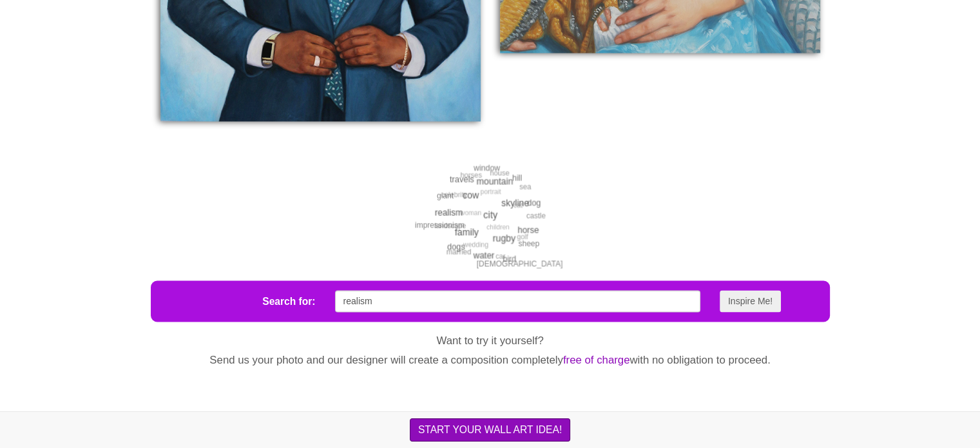 This screenshot has width=980, height=448. What do you see at coordinates (490, 215) in the screenshot?
I see `span: city` at bounding box center [490, 215].